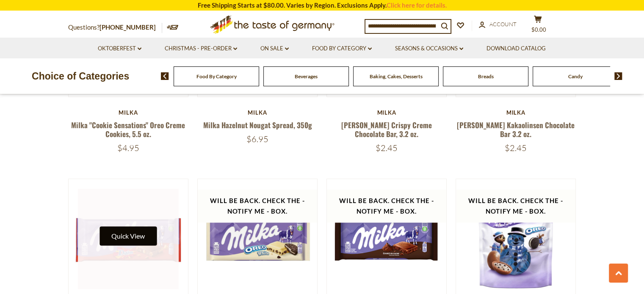 The width and height of the screenshot is (644, 294). Describe the element at coordinates (119, 48) in the screenshot. I see `a: Oktoberfest` at that location.